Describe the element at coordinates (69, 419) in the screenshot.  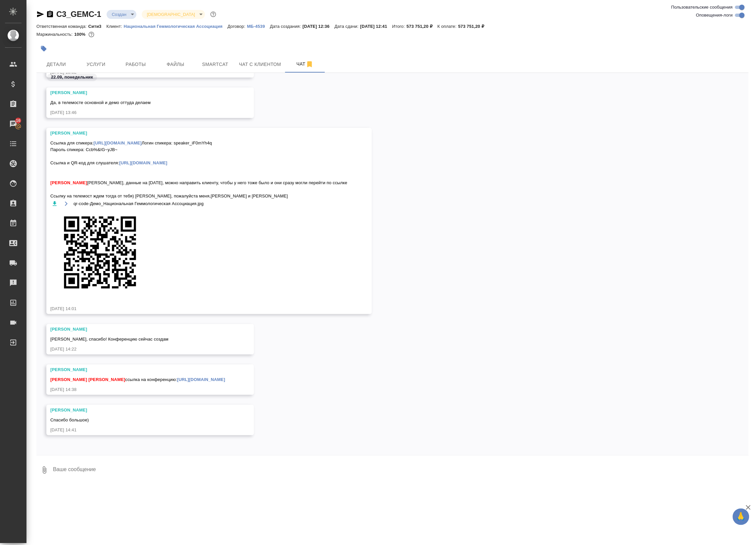
I see `span: Спасибо большое)` at that location.